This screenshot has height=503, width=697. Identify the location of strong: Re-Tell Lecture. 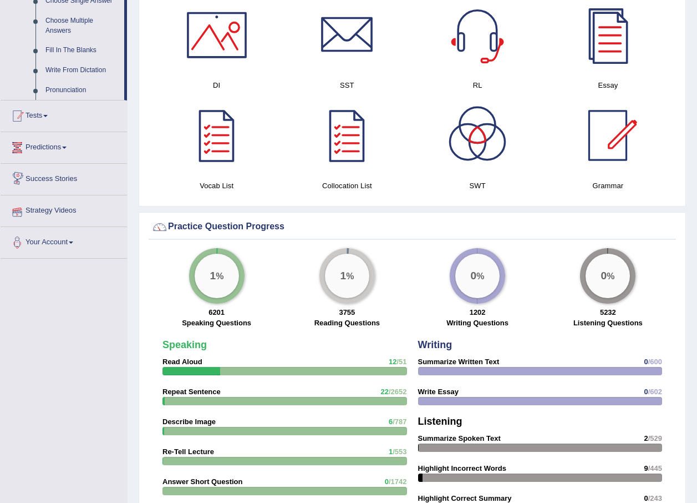
(188, 451).